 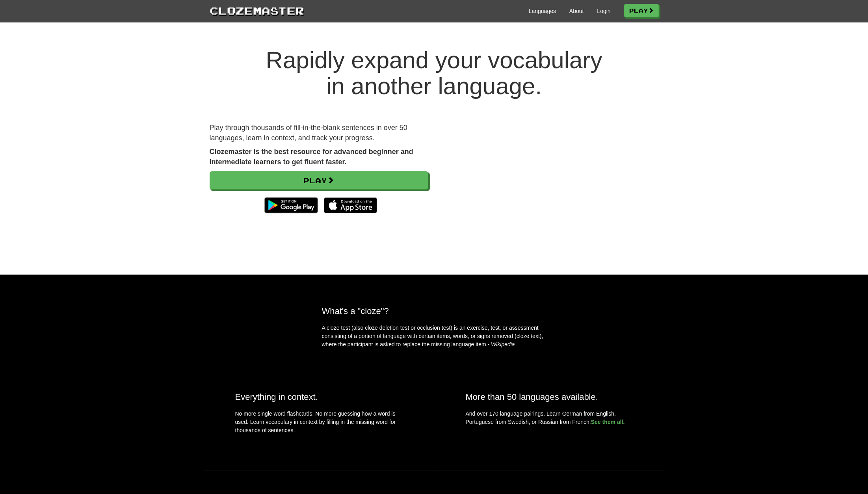 What do you see at coordinates (312, 157) in the screenshot?
I see `strong: Clozemaster is the best resource for advanced beginner and intermediate learners to get fluent fa...` at bounding box center [312, 157].